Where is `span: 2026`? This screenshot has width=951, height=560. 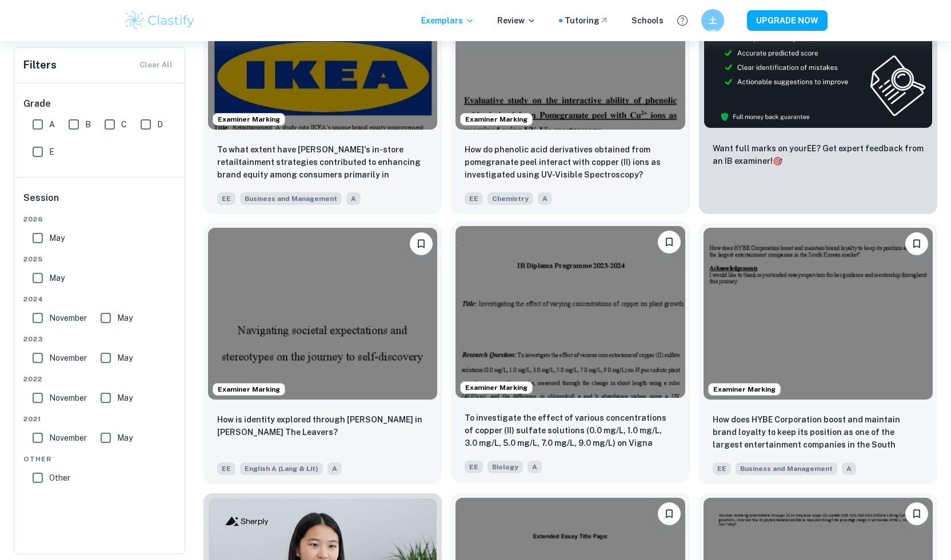
span: 2026 is located at coordinates (100, 219).